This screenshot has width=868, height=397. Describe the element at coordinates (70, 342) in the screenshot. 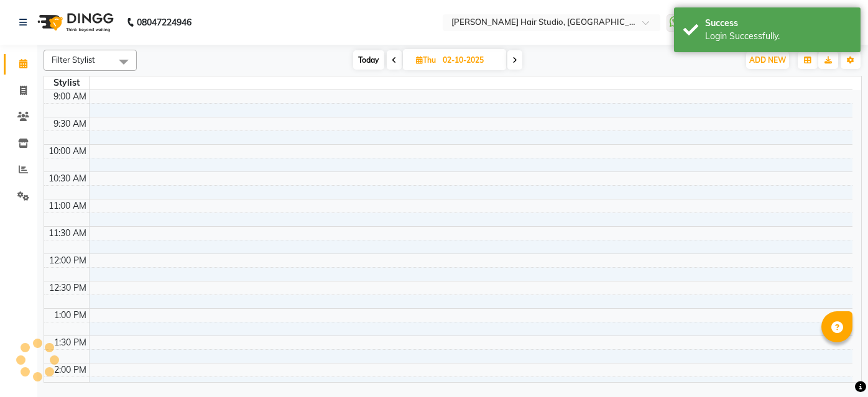

I see `div: 1:30 PM` at that location.